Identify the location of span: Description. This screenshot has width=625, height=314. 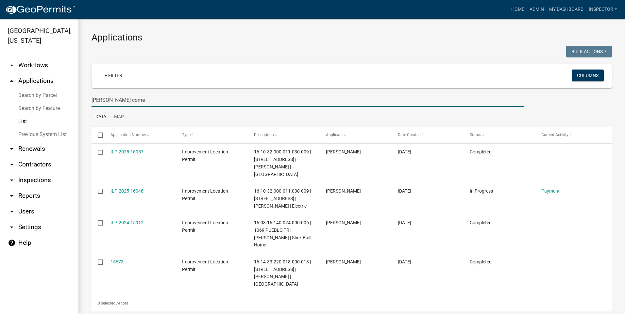
(264, 135).